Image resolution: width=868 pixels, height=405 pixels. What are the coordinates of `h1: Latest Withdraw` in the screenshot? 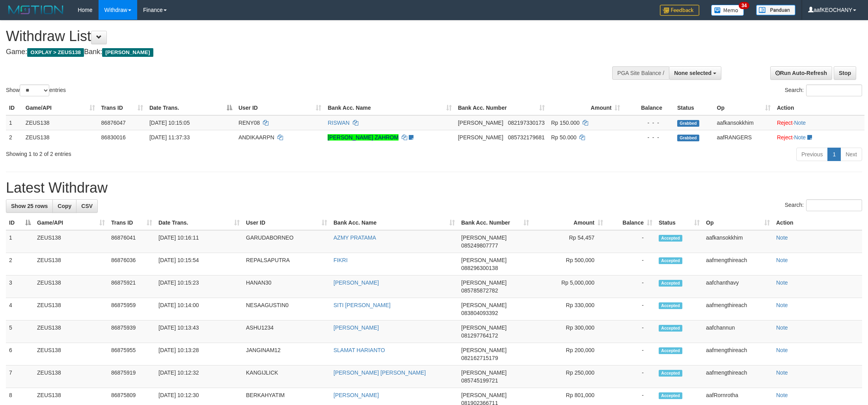 It's located at (434, 188).